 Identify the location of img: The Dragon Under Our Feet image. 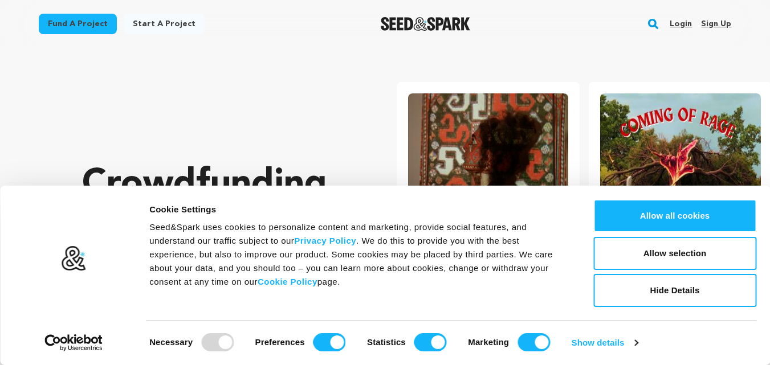
(488, 148).